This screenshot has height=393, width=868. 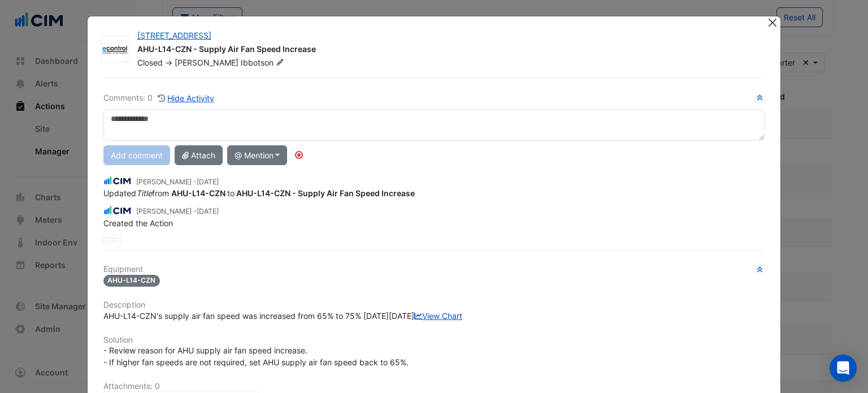 I want to click on h6: Equipment, so click(x=434, y=269).